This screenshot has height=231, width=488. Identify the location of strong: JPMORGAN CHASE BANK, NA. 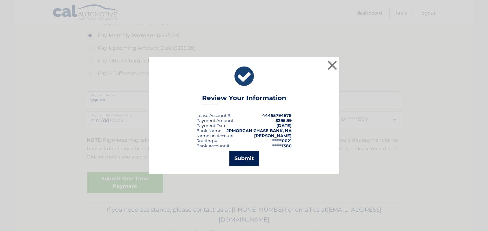
(259, 131).